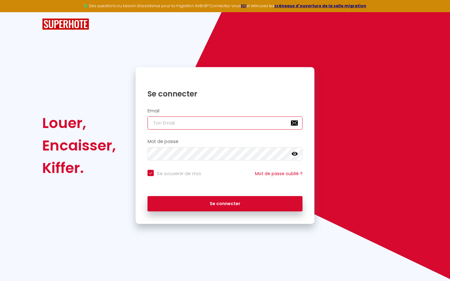 This screenshot has width=450, height=281. I want to click on h2: Mot de passe, so click(225, 142).